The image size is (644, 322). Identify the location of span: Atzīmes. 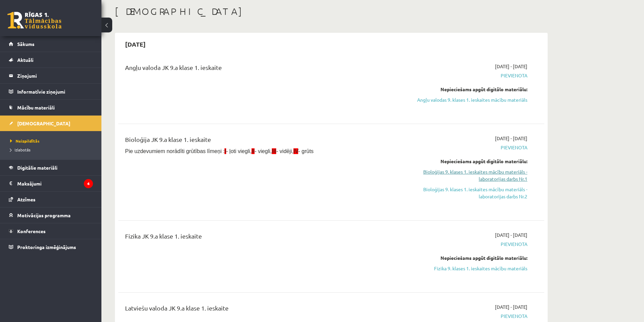
(26, 199).